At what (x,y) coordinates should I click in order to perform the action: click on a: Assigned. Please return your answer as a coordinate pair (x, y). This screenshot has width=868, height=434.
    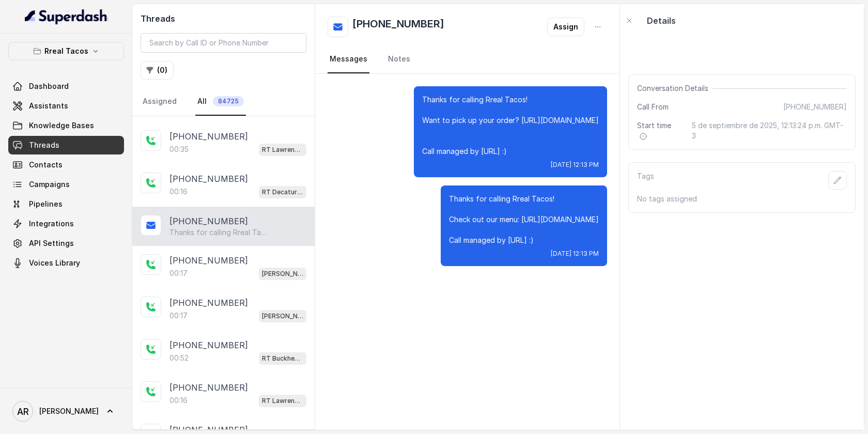
    Looking at the image, I should click on (160, 102).